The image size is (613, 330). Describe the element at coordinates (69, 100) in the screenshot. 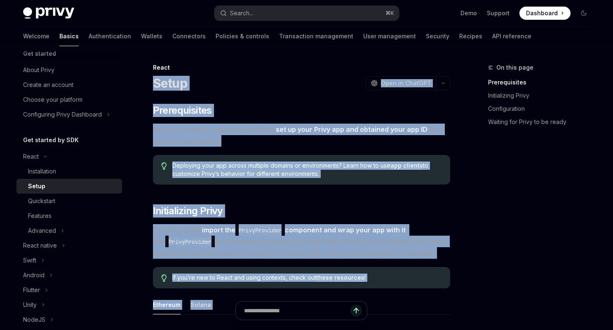

I see `a: Choose your platform` at that location.